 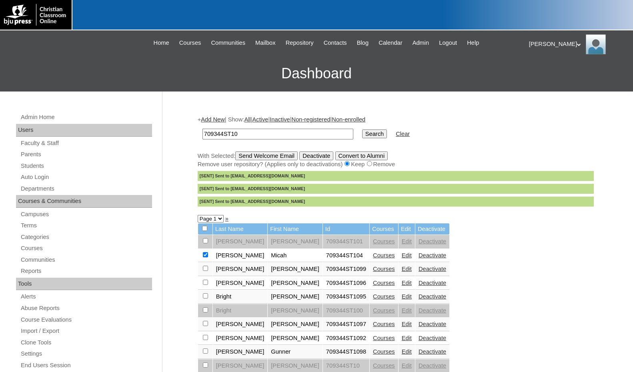 What do you see at coordinates (362, 156) in the screenshot?
I see `input: Convert to Alumni` at bounding box center [362, 156].